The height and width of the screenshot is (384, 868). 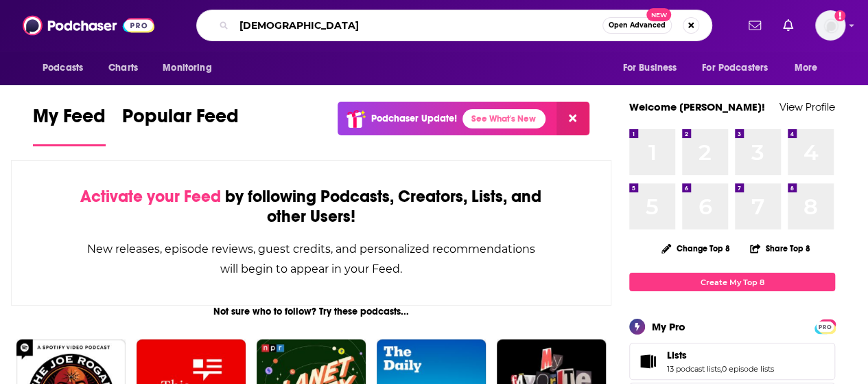 What do you see at coordinates (88, 25) in the screenshot?
I see `img: Podchaser - Follow, Share and Rate Podcasts` at bounding box center [88, 25].